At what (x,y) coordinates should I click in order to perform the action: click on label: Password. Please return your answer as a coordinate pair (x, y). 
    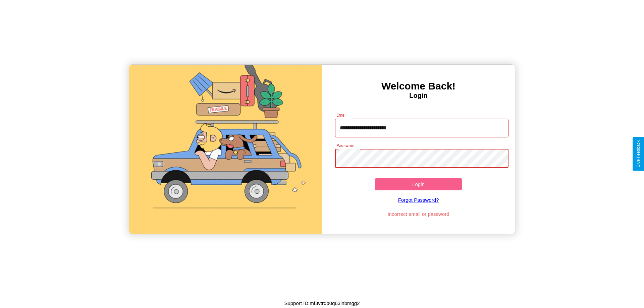
    Looking at the image, I should click on (345, 145).